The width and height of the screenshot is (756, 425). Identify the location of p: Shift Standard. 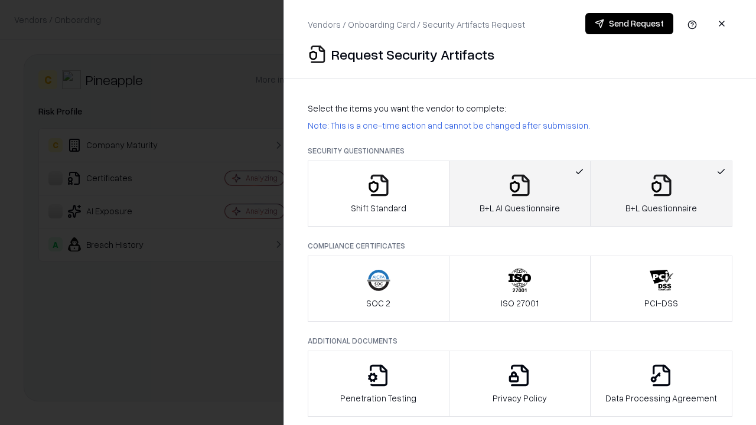
(379, 208).